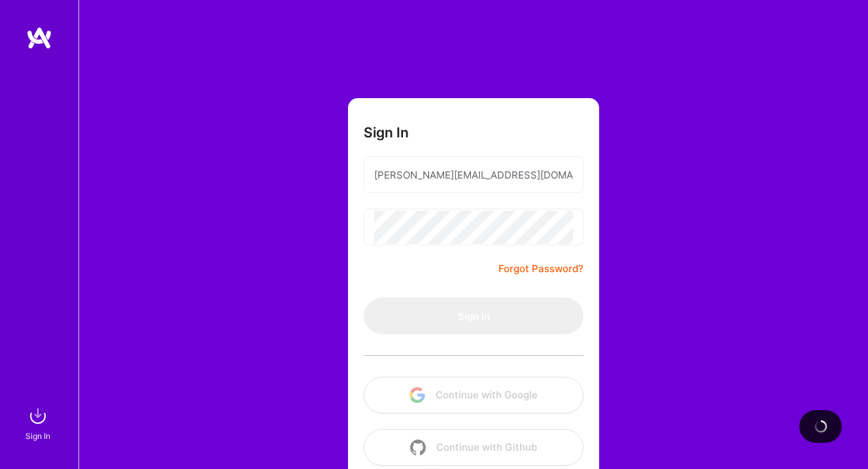  I want to click on button: Continue with Google, so click(474, 395).